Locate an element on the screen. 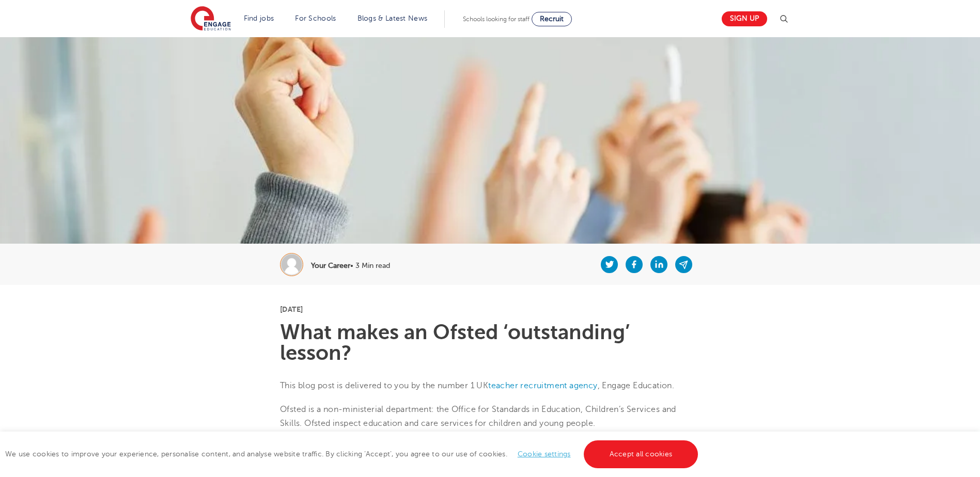  span: Schools looking for staff is located at coordinates (496, 19).